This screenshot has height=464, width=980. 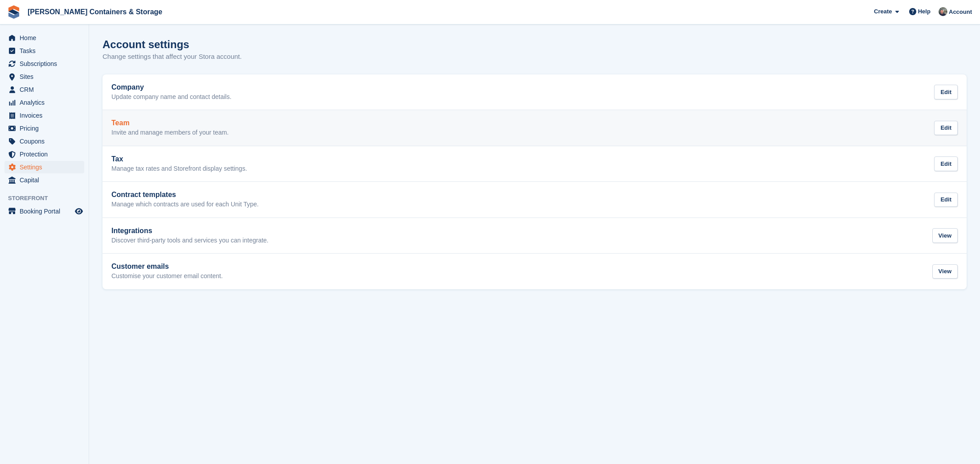 I want to click on span: Analytics, so click(x=46, y=102).